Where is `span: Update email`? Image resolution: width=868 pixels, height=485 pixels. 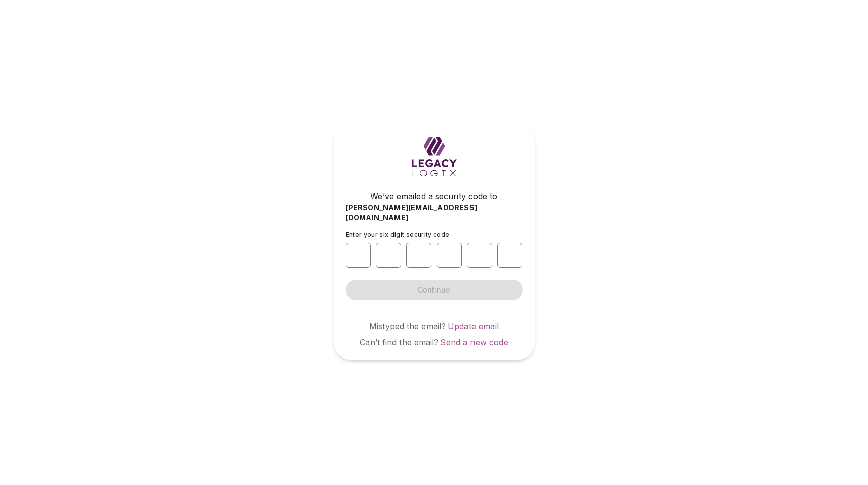 span: Update email is located at coordinates (473, 327).